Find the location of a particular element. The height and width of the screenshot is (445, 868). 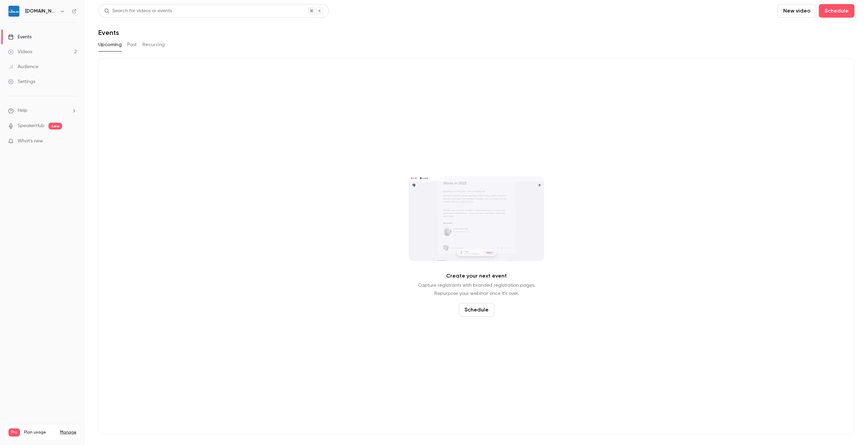

span: What's new is located at coordinates (30, 141).